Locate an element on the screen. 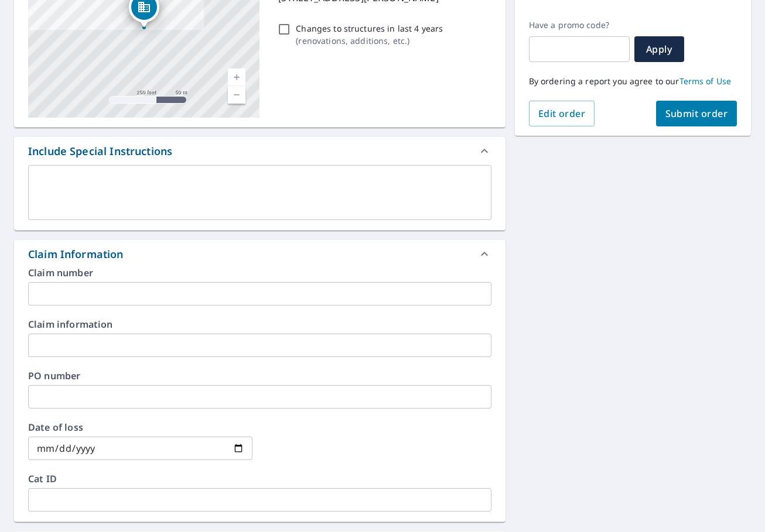 The image size is (765, 532). label: Cat ID is located at coordinates (260, 479).